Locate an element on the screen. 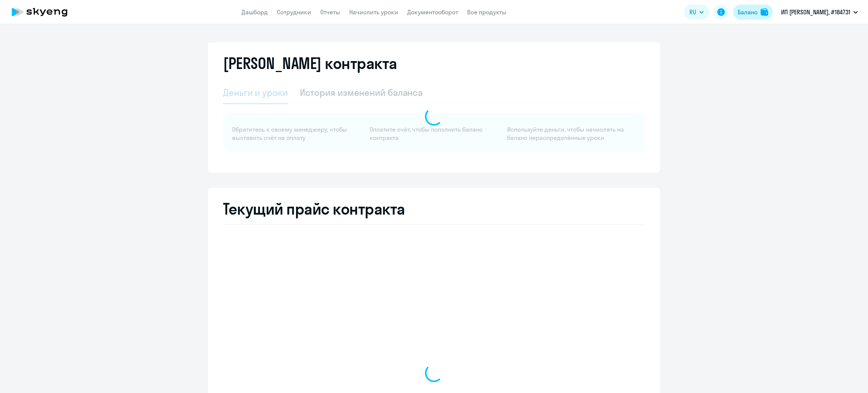  a: Начислить уроки is located at coordinates (374, 12).